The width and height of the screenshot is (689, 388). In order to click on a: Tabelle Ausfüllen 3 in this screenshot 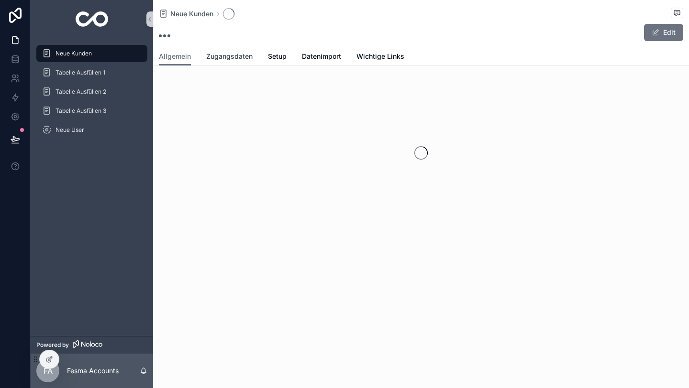, I will do `click(92, 111)`.